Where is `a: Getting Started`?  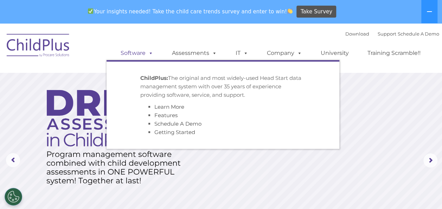 a: Getting Started is located at coordinates (175, 132).